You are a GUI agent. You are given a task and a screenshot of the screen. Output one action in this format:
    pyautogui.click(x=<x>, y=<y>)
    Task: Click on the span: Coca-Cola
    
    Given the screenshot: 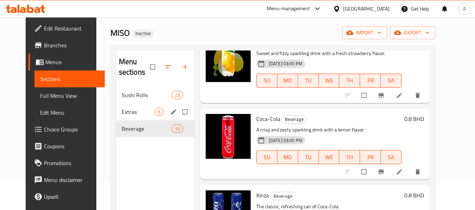 What is the action you would take?
    pyautogui.click(x=268, y=119)
    